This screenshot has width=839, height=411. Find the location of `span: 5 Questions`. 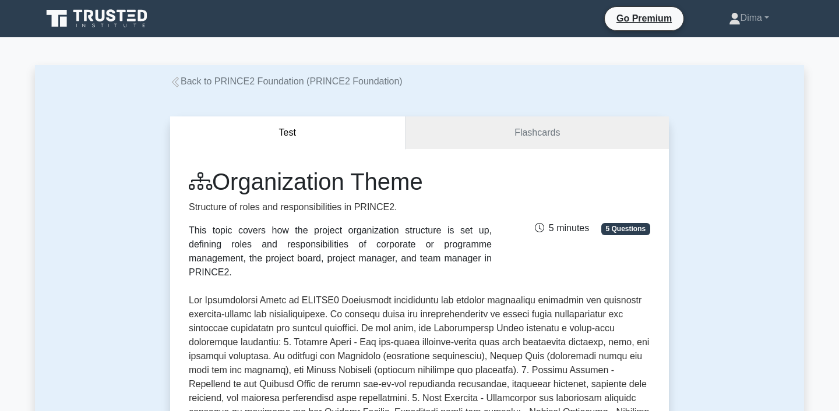

span: 5 Questions is located at coordinates (626, 229).